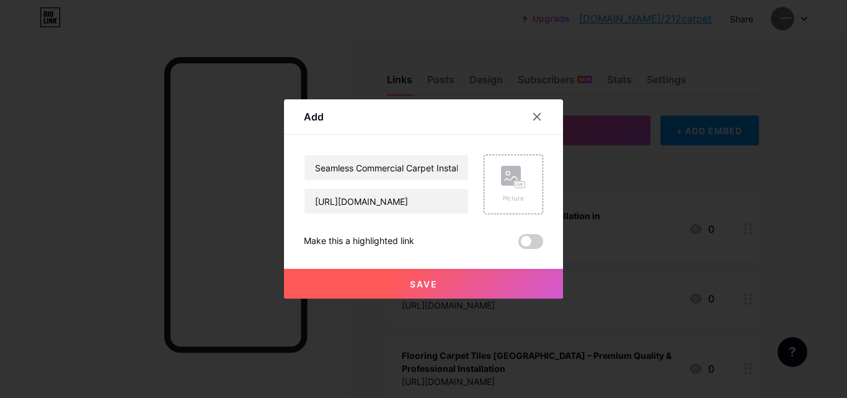 The image size is (847, 398). I want to click on input: Title, so click(386, 167).